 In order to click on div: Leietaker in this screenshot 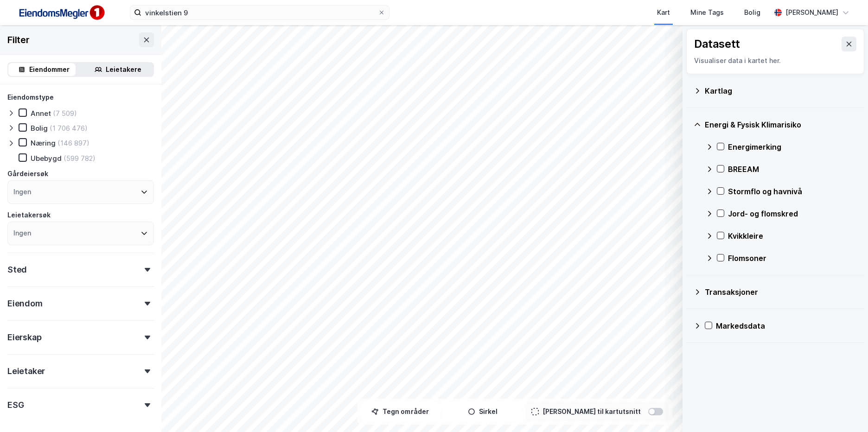, I will do `click(26, 372)`.